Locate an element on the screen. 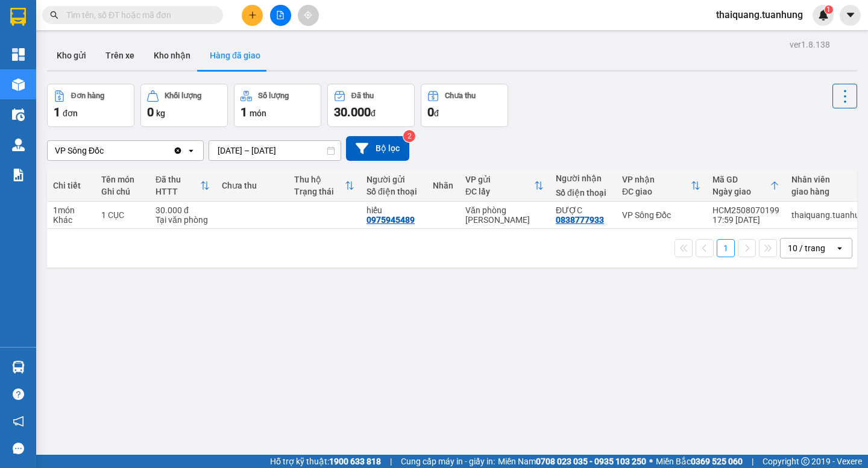 The image size is (868, 468). span: thaiquang.tuanhung is located at coordinates (760, 14).